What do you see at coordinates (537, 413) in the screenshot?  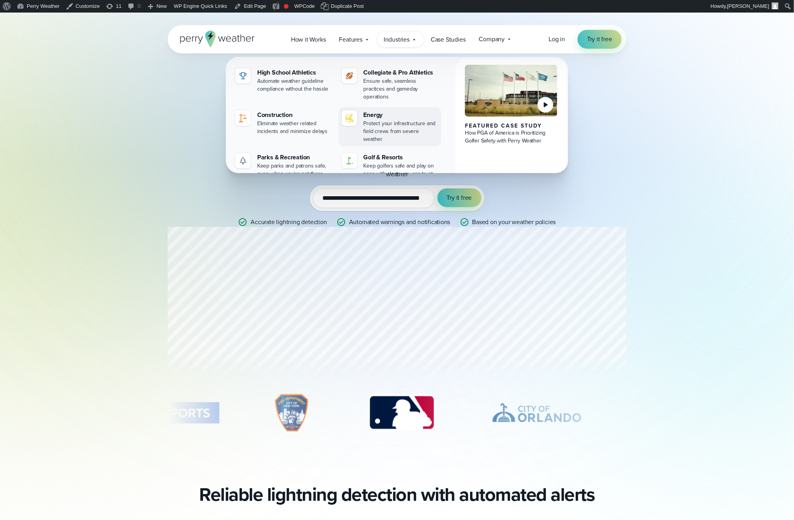 I see `div: 10 of 11` at bounding box center [537, 413].